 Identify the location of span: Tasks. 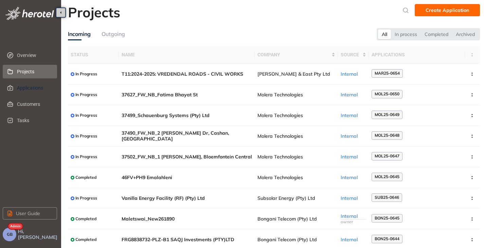
(34, 121).